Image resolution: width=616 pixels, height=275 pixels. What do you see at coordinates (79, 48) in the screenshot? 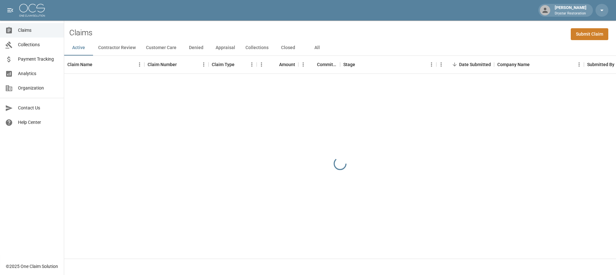
I see `button: Active` at bounding box center [79, 48].